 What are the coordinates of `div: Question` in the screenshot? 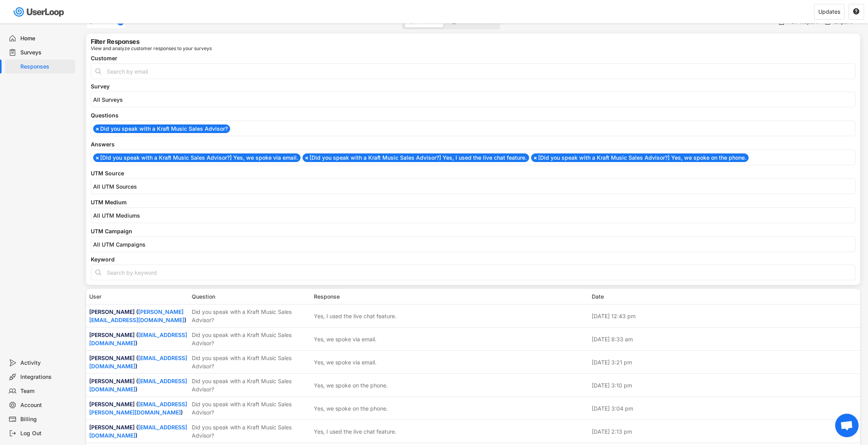 It's located at (250, 296).